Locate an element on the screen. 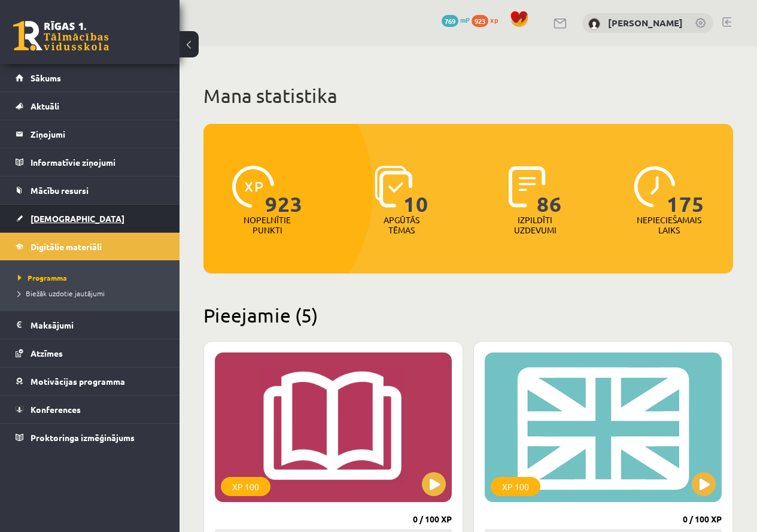 The image size is (757, 532). a: 923 xp is located at coordinates (488, 20).